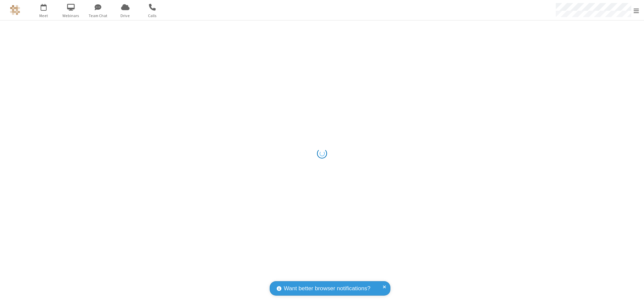 This screenshot has width=644, height=307. What do you see at coordinates (98, 16) in the screenshot?
I see `span: Team Chat` at bounding box center [98, 16].